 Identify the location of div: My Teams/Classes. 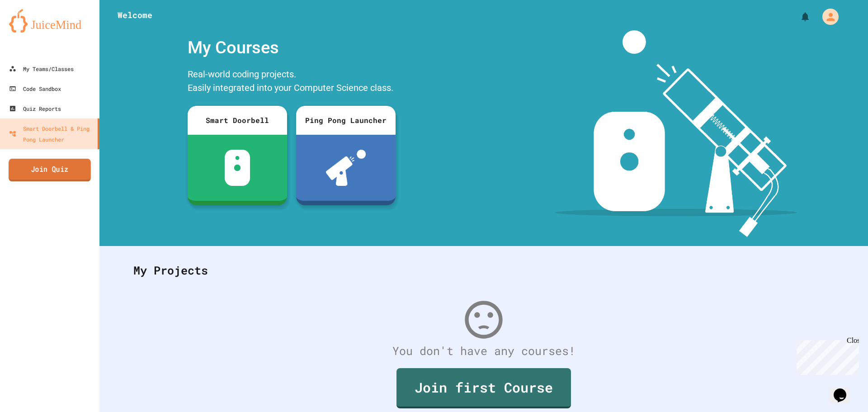
(41, 69).